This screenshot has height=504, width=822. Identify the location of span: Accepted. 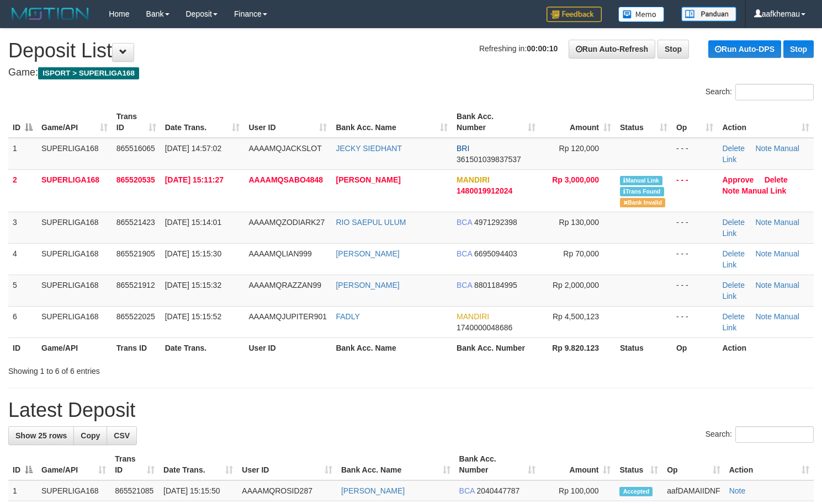
(636, 492).